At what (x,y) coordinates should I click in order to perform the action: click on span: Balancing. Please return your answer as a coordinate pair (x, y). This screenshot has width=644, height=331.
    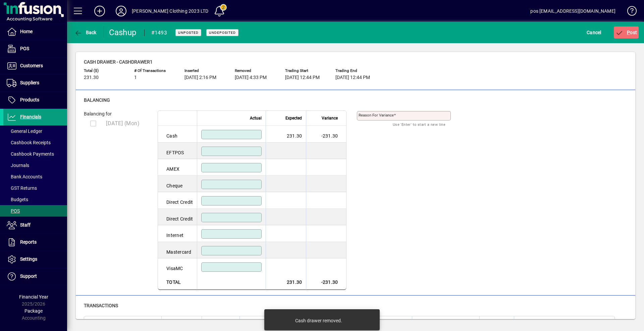
    Looking at the image, I should click on (97, 100).